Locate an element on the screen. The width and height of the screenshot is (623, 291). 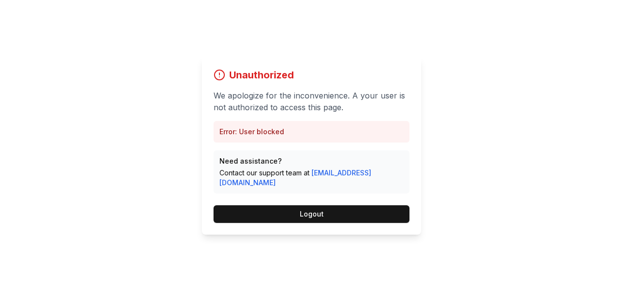
p: Need assistance? is located at coordinates (311, 161).